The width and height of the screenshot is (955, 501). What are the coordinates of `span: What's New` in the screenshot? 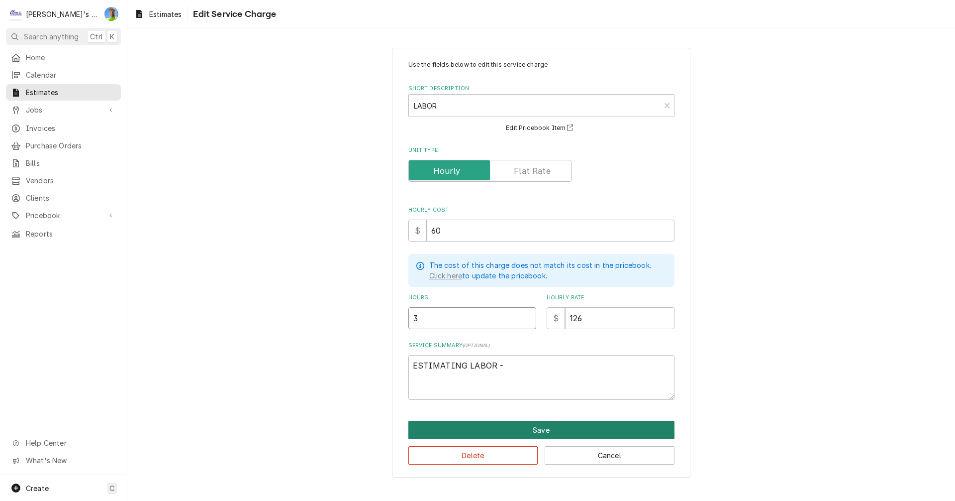 It's located at (70, 460).